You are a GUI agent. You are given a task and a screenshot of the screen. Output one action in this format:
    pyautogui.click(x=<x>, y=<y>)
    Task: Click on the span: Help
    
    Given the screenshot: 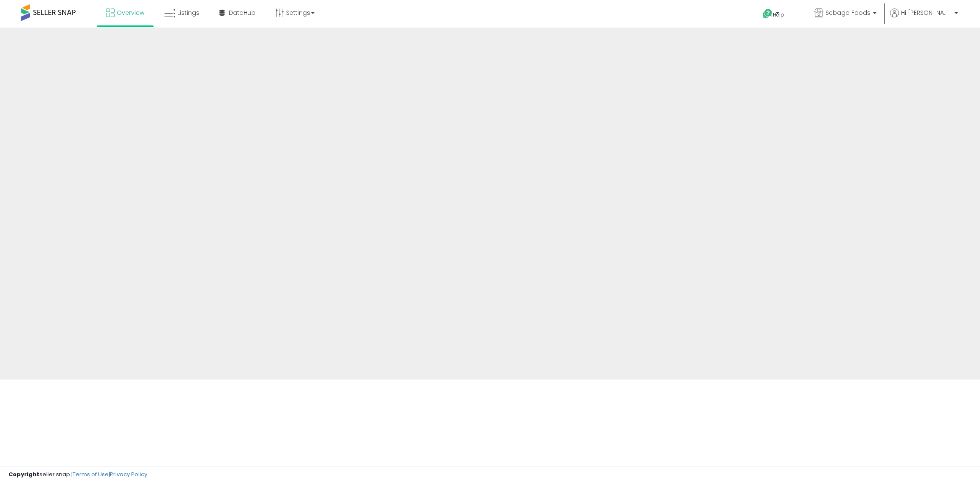 What is the action you would take?
    pyautogui.click(x=778, y=14)
    